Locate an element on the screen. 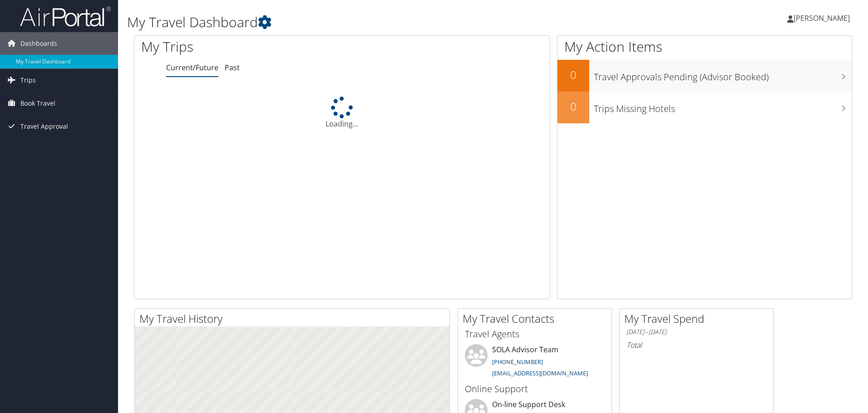  h3: Online Support is located at coordinates (535, 389).